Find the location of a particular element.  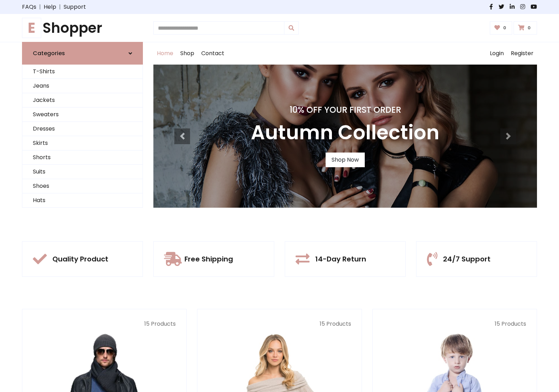

a: Shorts is located at coordinates (82, 158).